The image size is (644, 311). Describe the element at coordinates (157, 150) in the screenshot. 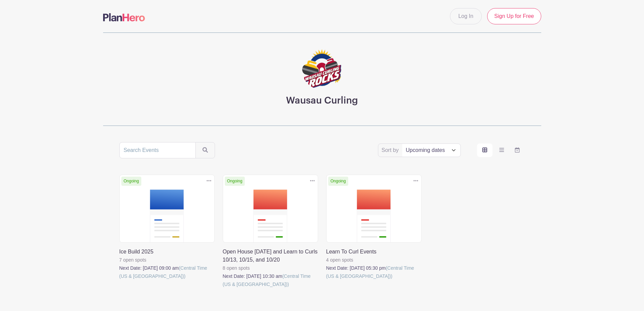

I see `input: Search Events` at that location.